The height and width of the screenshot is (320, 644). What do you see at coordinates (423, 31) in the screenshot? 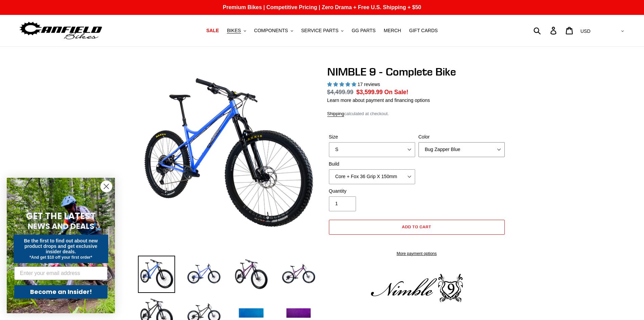
I see `a: GIFT CARDS` at bounding box center [423, 31].